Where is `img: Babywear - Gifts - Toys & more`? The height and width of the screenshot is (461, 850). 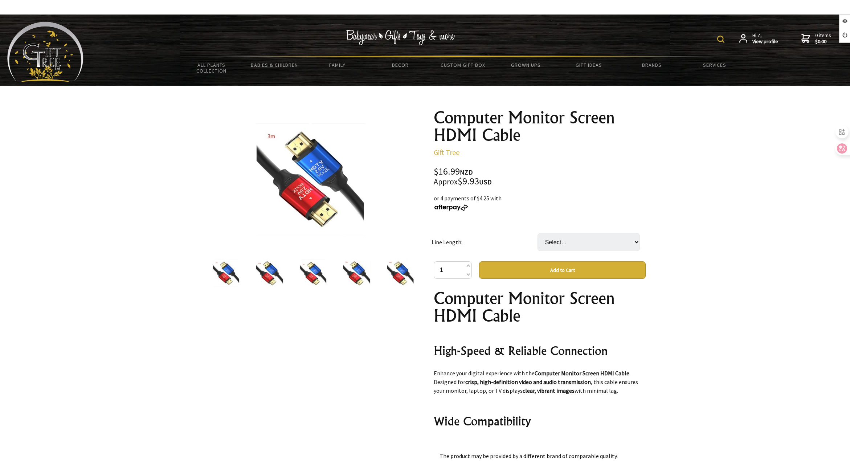
img: Babywear - Gifts - Toys & more is located at coordinates (400, 37).